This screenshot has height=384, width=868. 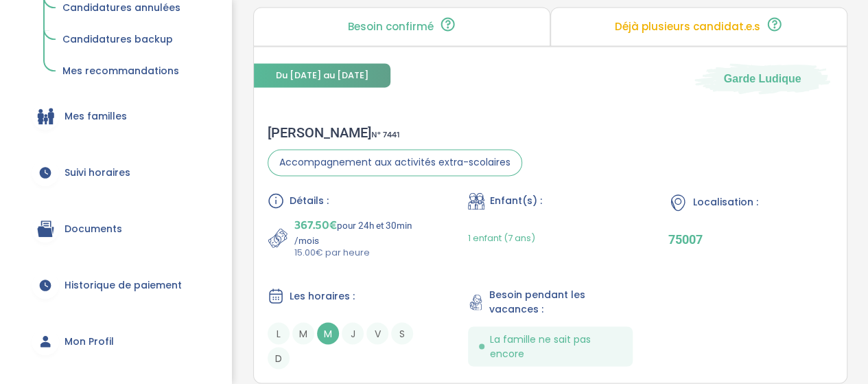 What do you see at coordinates (279, 358) in the screenshot?
I see `span: D` at bounding box center [279, 358].